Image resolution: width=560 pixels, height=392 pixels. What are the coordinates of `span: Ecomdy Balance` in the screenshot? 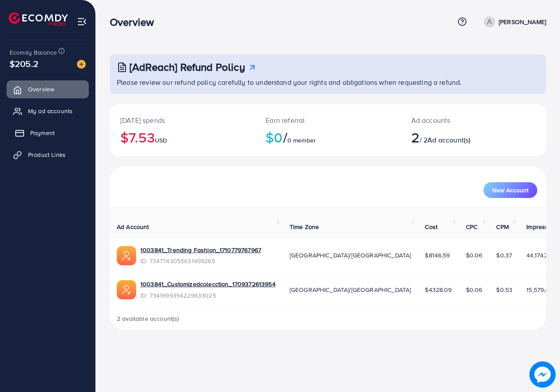 It's located at (33, 52).